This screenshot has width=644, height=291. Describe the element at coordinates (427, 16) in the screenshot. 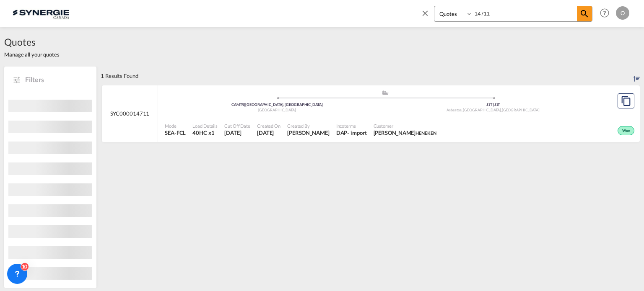

I see `span: icon-close` at that location.